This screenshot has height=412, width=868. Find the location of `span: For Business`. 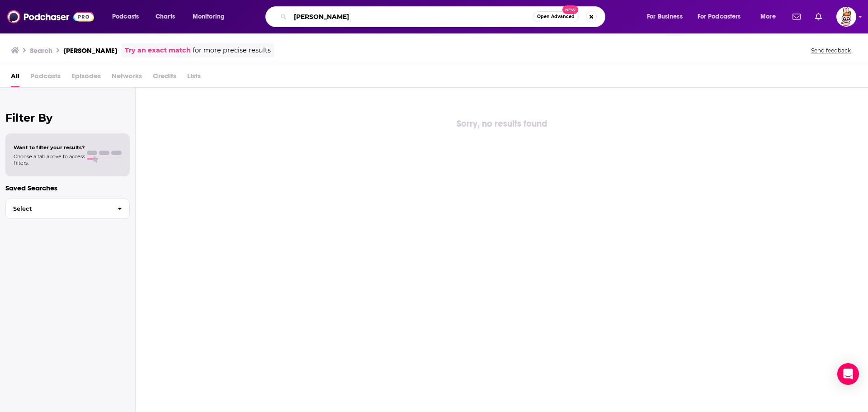

span: For Business is located at coordinates (665, 17).